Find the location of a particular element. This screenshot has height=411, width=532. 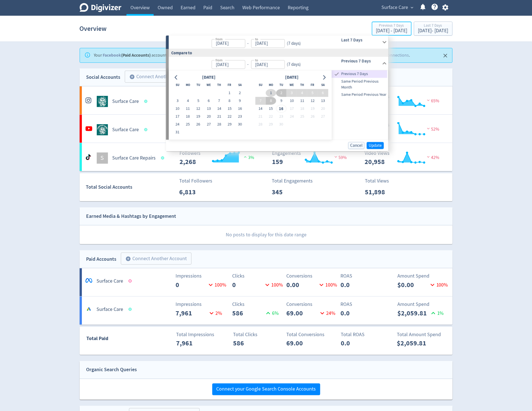

div: Paid Accounts is located at coordinates (101, 259).